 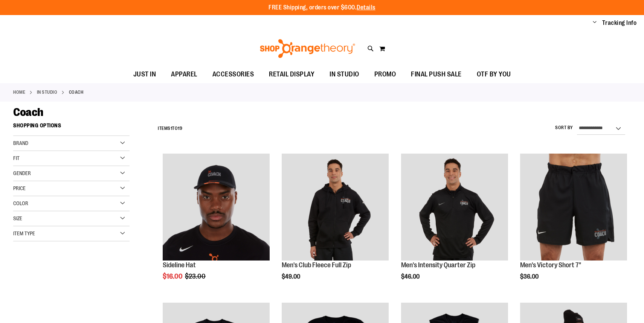 I want to click on a: Home, so click(x=19, y=92).